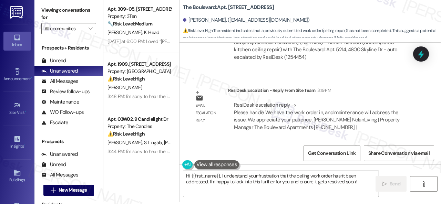  I want to click on button: Get Conversation Link, so click(332, 153).